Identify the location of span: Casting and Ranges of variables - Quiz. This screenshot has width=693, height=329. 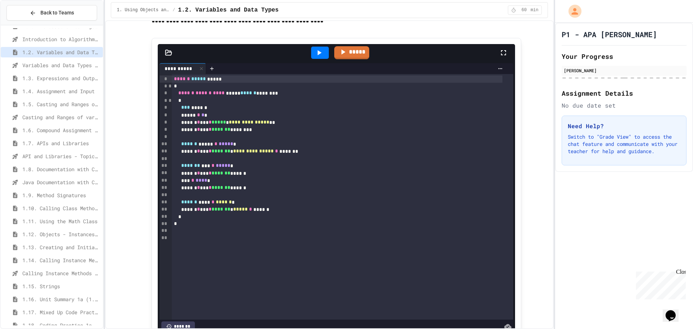
(61, 117).